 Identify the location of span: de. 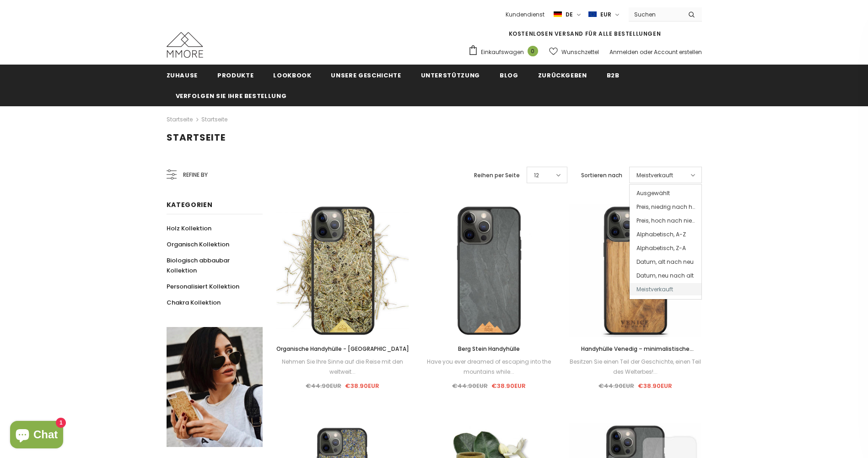
(570, 15).